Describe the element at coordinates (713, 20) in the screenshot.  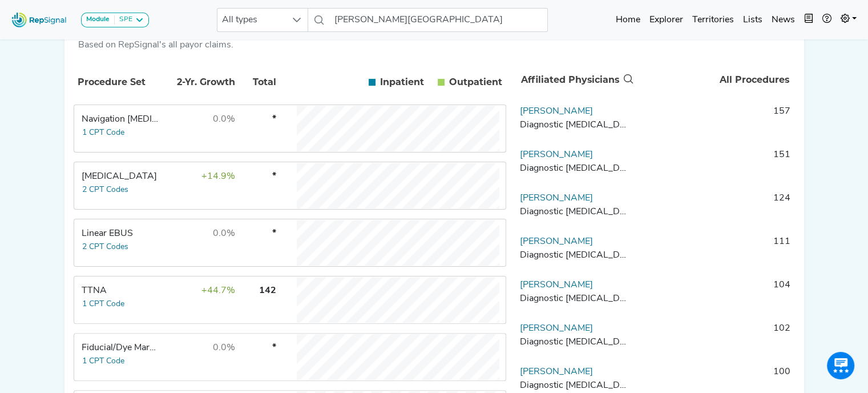
I see `a: Territories` at that location.